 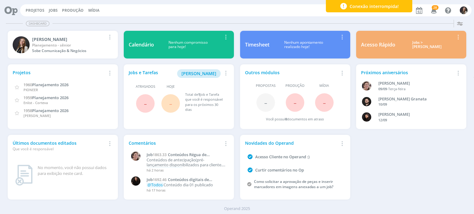 What do you see at coordinates (74, 171) in the screenshot?
I see `div: No momento, você não possui dados para exibição neste card.` at bounding box center [74, 171].